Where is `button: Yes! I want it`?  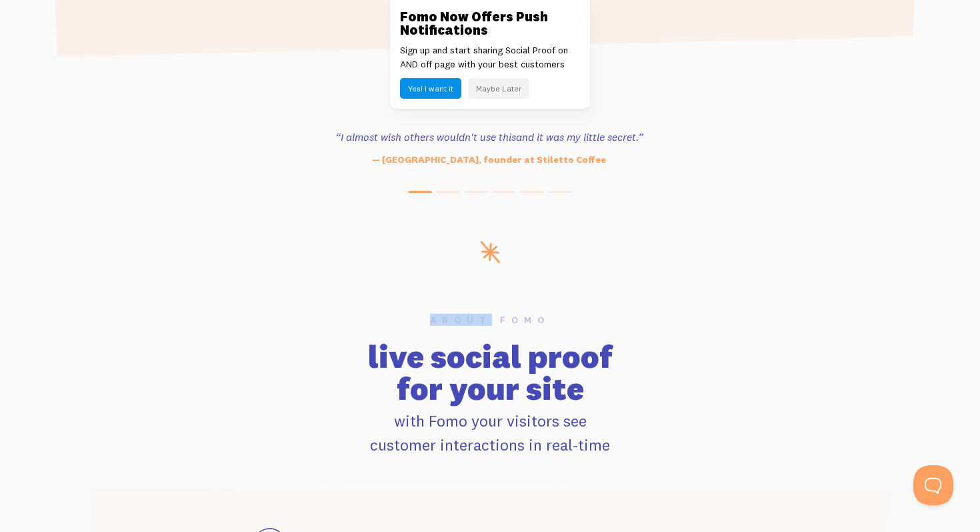 button: Yes! I want it is located at coordinates (431, 88).